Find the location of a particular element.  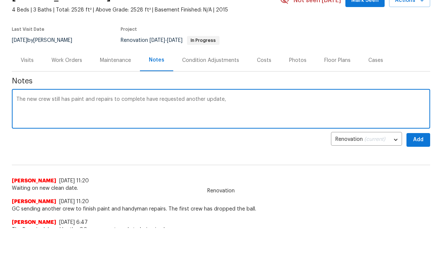

div: Floor Plans is located at coordinates (337, 61).